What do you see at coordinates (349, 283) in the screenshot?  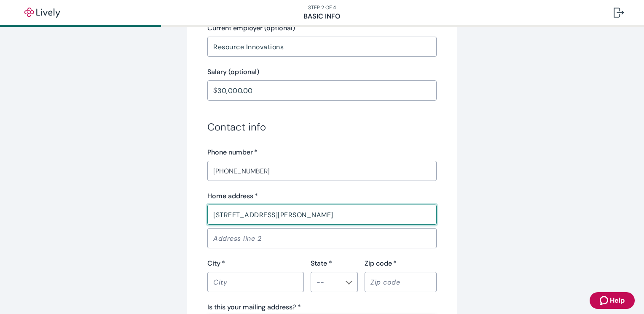 I see `svg: Chevron icon` at bounding box center [349, 283].